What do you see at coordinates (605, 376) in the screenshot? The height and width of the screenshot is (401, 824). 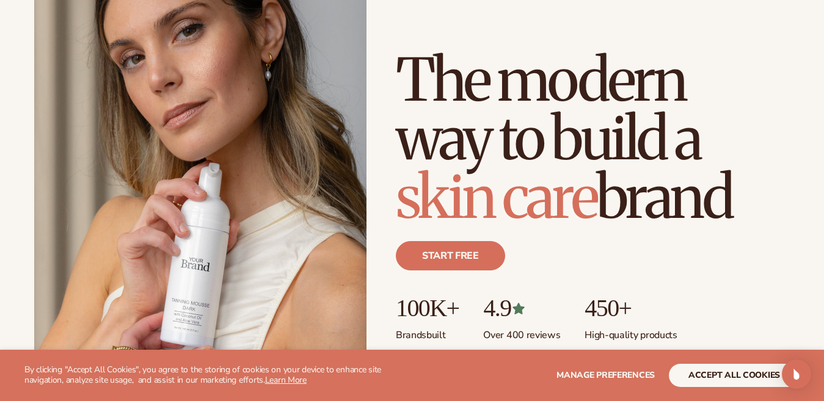 I see `button: Manage preferences` at bounding box center [605, 376].